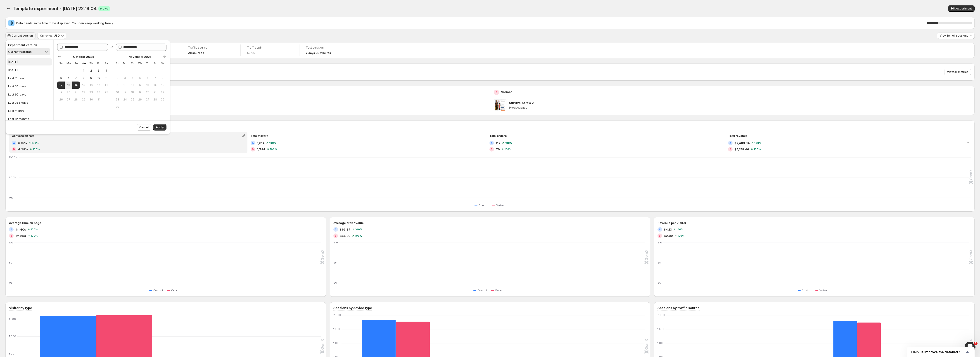 The width and height of the screenshot is (980, 357). I want to click on span: We, so click(84, 64).